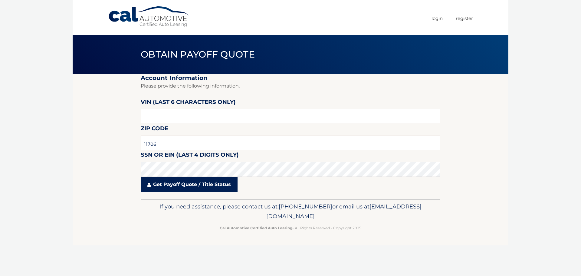 The height and width of the screenshot is (276, 581). I want to click on strong: Cal Automotive Certified Auto Leasing, so click(256, 228).